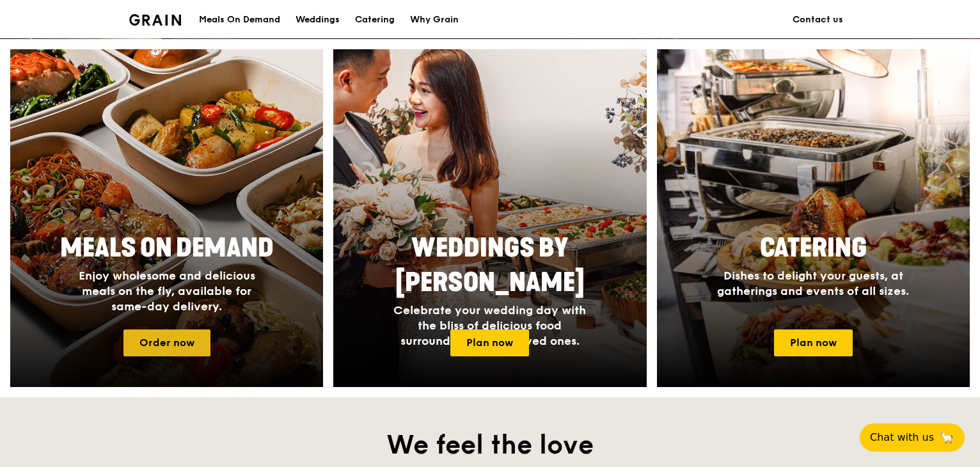 Image resolution: width=980 pixels, height=467 pixels. Describe the element at coordinates (912, 438) in the screenshot. I see `button: Chat with us🦙` at that location.